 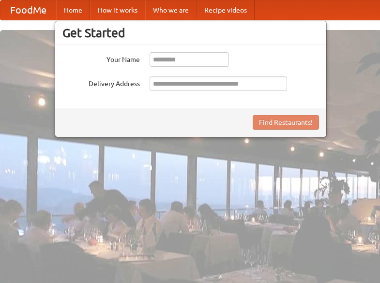 I want to click on a: Who we are, so click(x=171, y=10).